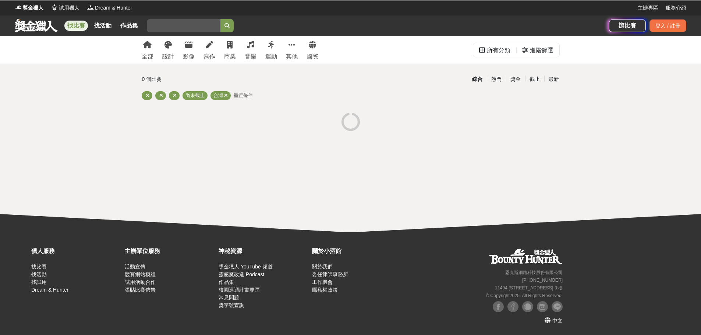 The image size is (701, 335). What do you see at coordinates (189, 50) in the screenshot?
I see `a: 影像` at bounding box center [189, 50].